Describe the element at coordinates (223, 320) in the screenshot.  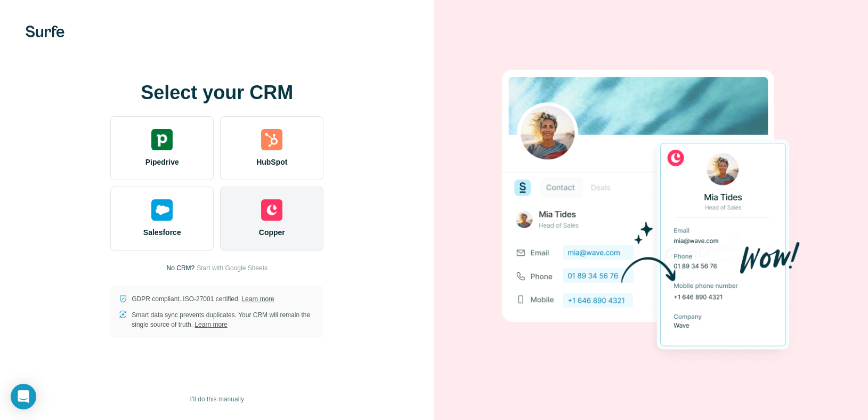
I see `p: Smart data sync prevents duplicates. Your CRM will remain the single source of truth.` at that location.